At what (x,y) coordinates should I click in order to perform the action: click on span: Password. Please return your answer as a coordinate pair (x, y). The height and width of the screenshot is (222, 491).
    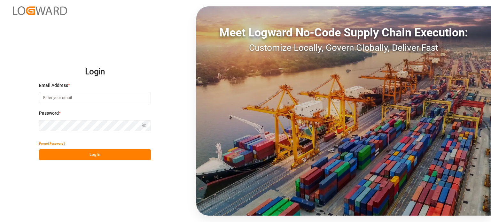
    Looking at the image, I should click on (49, 113).